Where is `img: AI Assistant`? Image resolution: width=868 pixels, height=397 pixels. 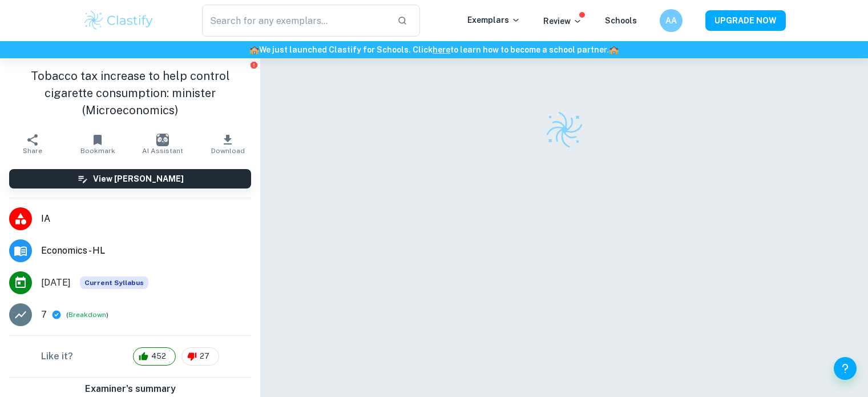
img: AI Assistant is located at coordinates (163, 140).